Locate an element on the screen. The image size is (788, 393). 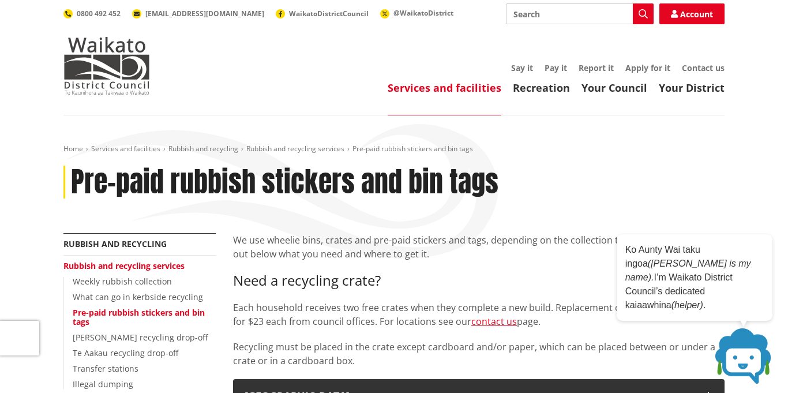
a: Contact us is located at coordinates (703, 67).